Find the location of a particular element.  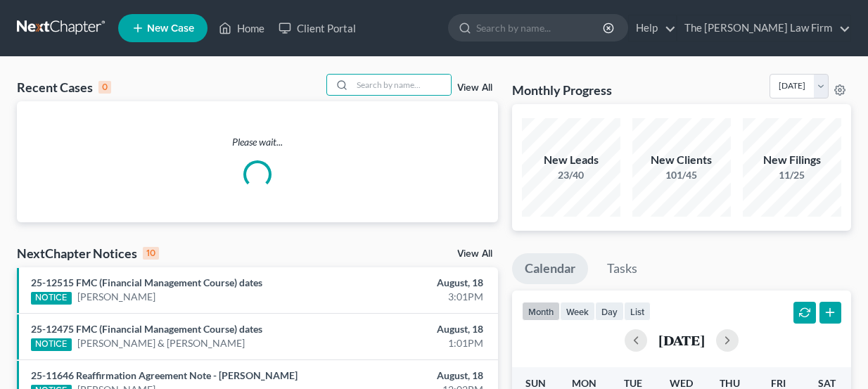

div: NextChapter Notices is located at coordinates (88, 254).